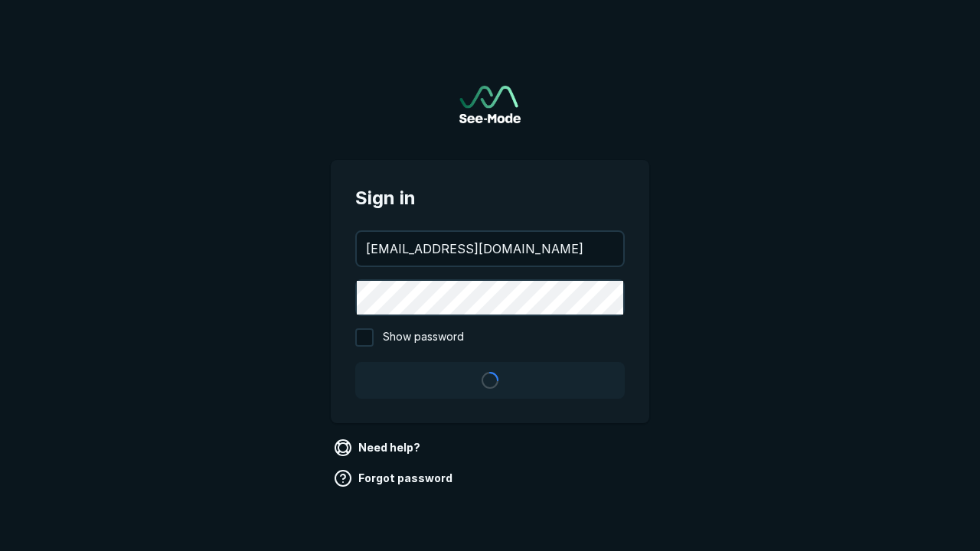 Image resolution: width=980 pixels, height=551 pixels. Describe the element at coordinates (490, 198) in the screenshot. I see `span: Sign in` at that location.